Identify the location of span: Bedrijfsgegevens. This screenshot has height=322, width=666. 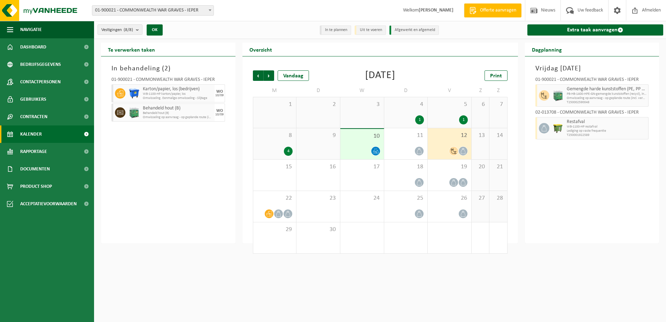
(40, 64).